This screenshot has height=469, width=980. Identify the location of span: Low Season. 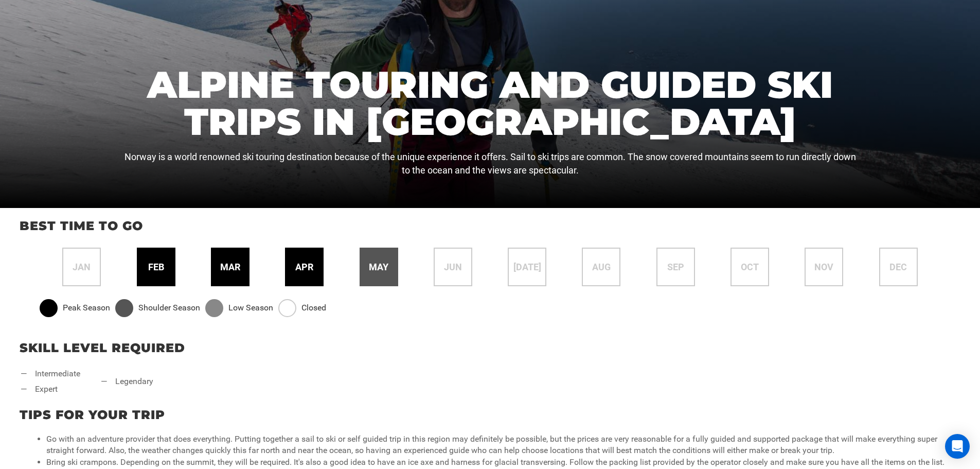
(250, 307).